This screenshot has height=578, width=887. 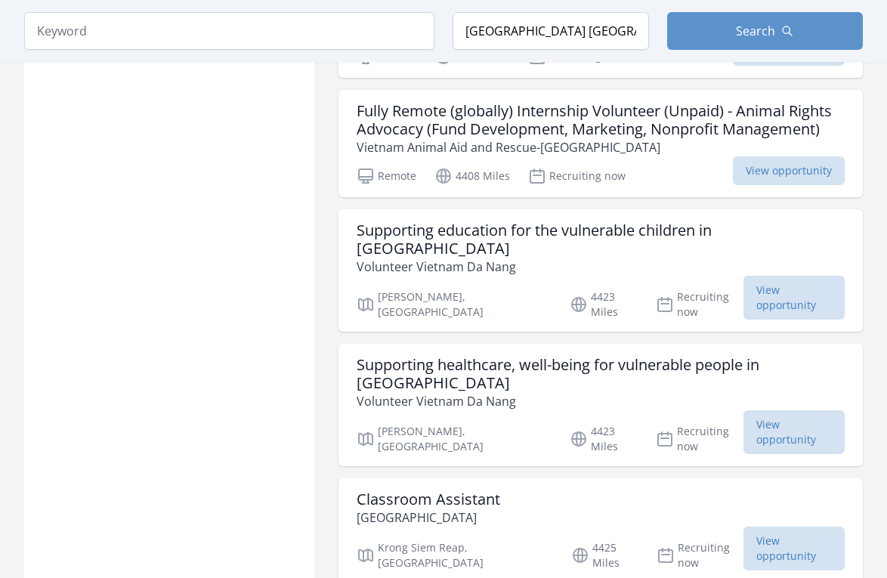 What do you see at coordinates (601, 120) in the screenshot?
I see `h3: Fully Remote (globally) Internship Volunteer (Unpaid) - Animal Rights Advocacy (Fund Development,...` at bounding box center [601, 120].